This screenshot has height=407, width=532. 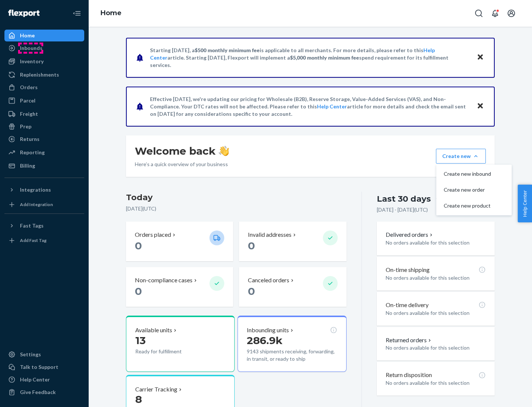 What do you see at coordinates (32, 226) in the screenshot?
I see `div: Fast Tags` at bounding box center [32, 226].